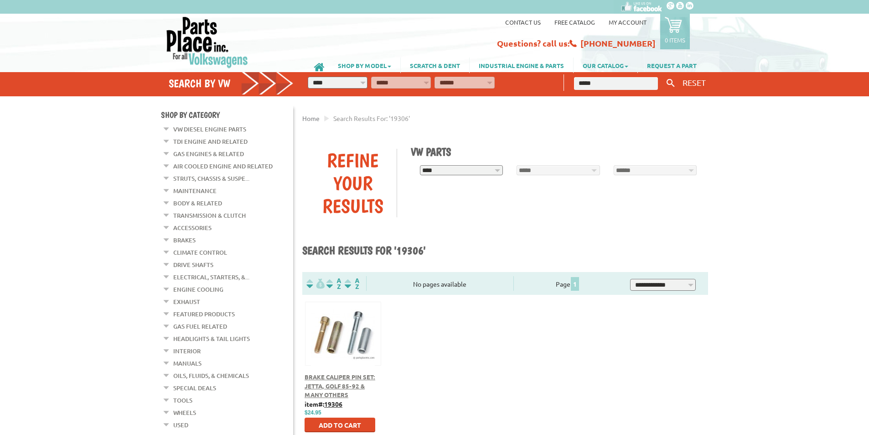 The width and height of the screenshot is (869, 435). Describe the element at coordinates (353, 183) in the screenshot. I see `div: Refine Your Results` at that location.